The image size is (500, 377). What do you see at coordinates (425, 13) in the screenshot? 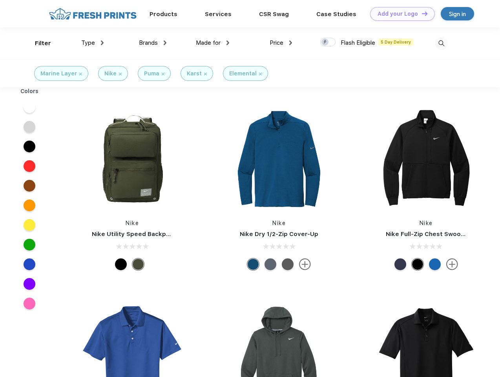
I see `img: DT` at bounding box center [425, 13].